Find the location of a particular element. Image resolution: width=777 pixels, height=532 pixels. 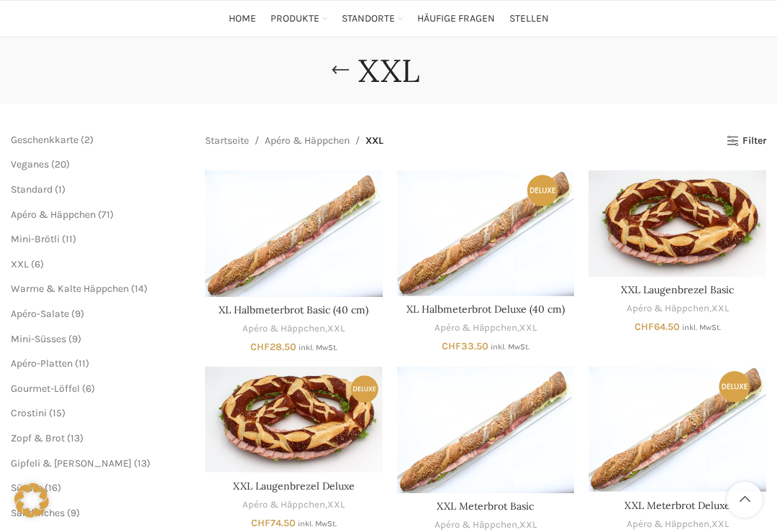

span: Veganes is located at coordinates (29, 164).